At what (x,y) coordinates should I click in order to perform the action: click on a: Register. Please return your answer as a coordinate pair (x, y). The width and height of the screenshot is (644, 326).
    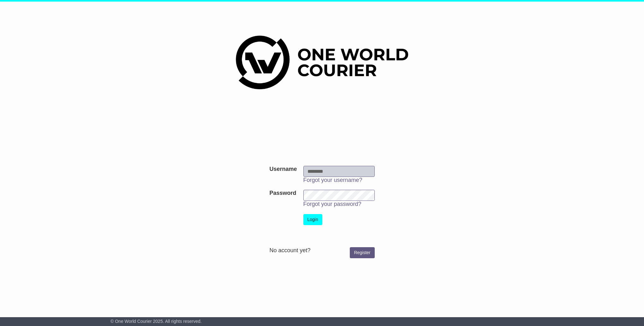
    Looking at the image, I should click on (362, 253).